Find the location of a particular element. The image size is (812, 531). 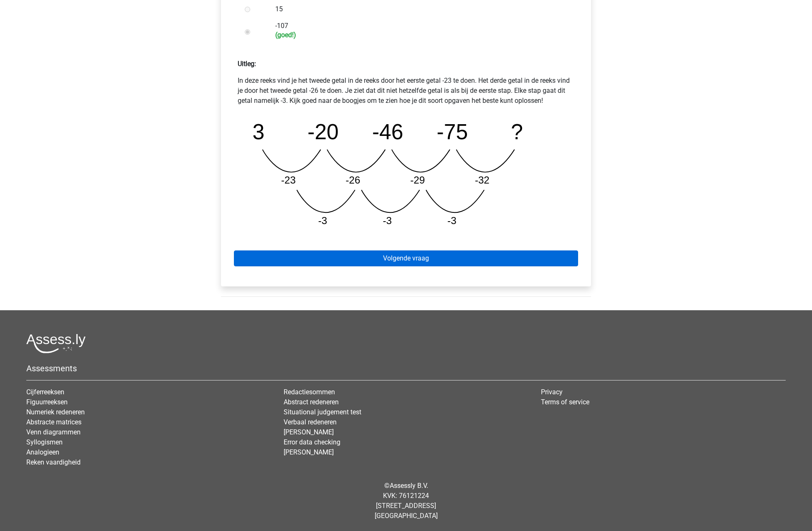

img: Assessly logo is located at coordinates (56, 343).